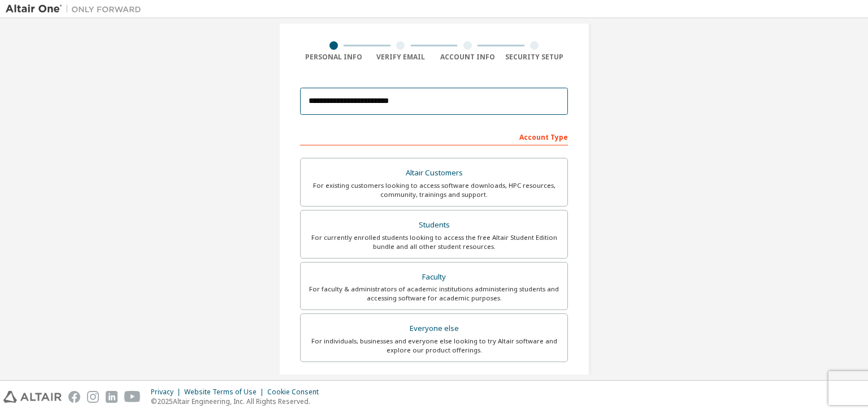 The image size is (868, 413). What do you see at coordinates (77, 9) in the screenshot?
I see `img: Altair One` at bounding box center [77, 9].